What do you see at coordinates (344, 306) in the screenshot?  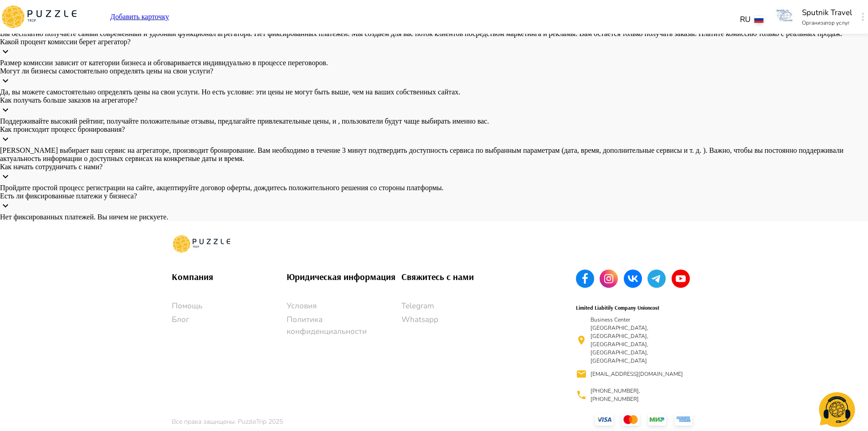 I see `p: Условия` at bounding box center [344, 306].